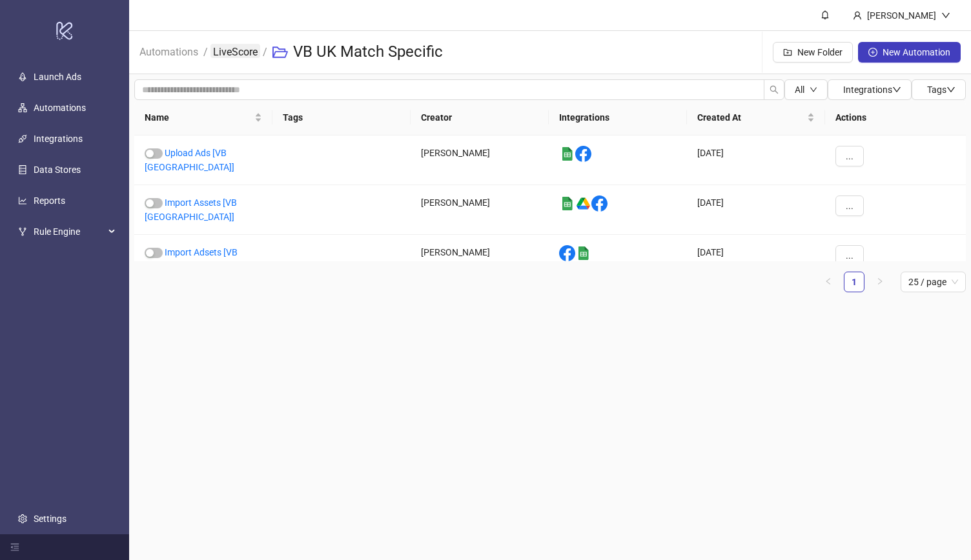  Describe the element at coordinates (854, 282) in the screenshot. I see `a: 1` at that location.